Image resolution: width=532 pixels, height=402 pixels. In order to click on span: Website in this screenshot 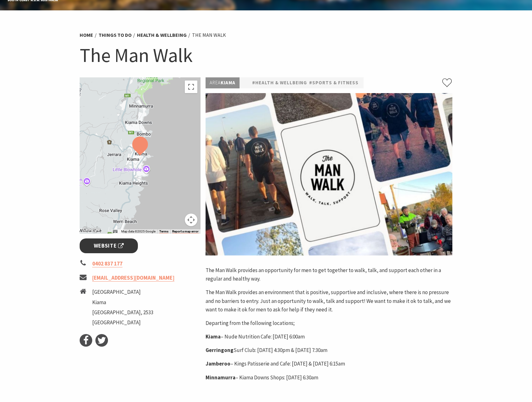, I will do `click(109, 246)`.